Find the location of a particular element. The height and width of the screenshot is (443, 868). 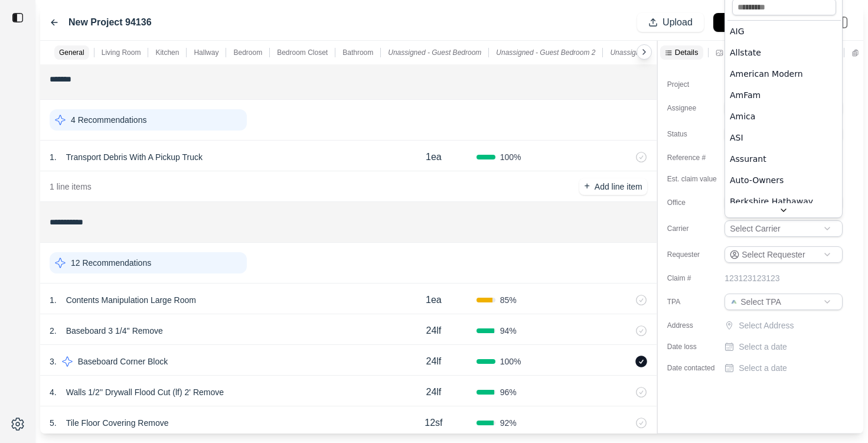

span: AmFam is located at coordinates (746, 95).